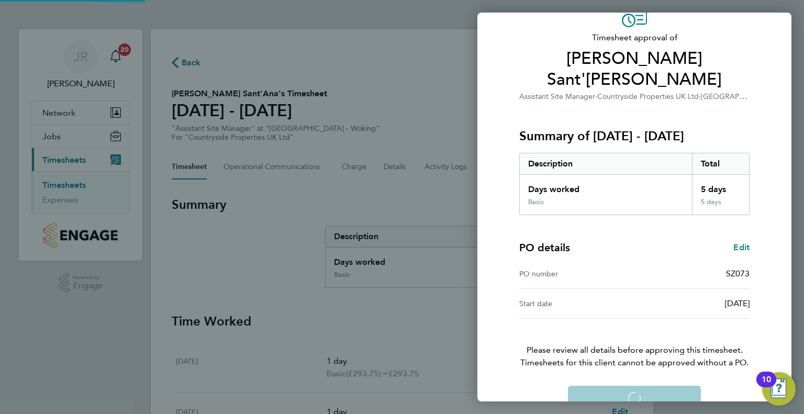 Image resolution: width=804 pixels, height=414 pixels. What do you see at coordinates (741, 248) in the screenshot?
I see `a: Edit` at bounding box center [741, 248].